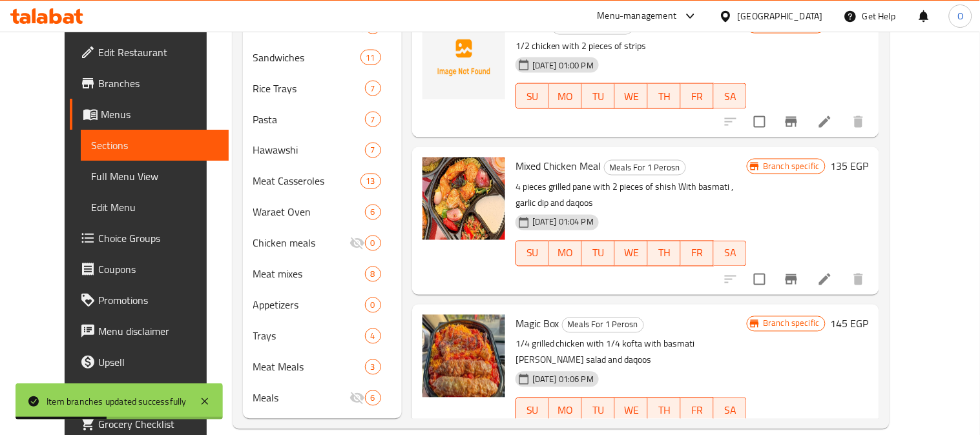 The image size is (980, 435). I want to click on span: 3, so click(373, 368).